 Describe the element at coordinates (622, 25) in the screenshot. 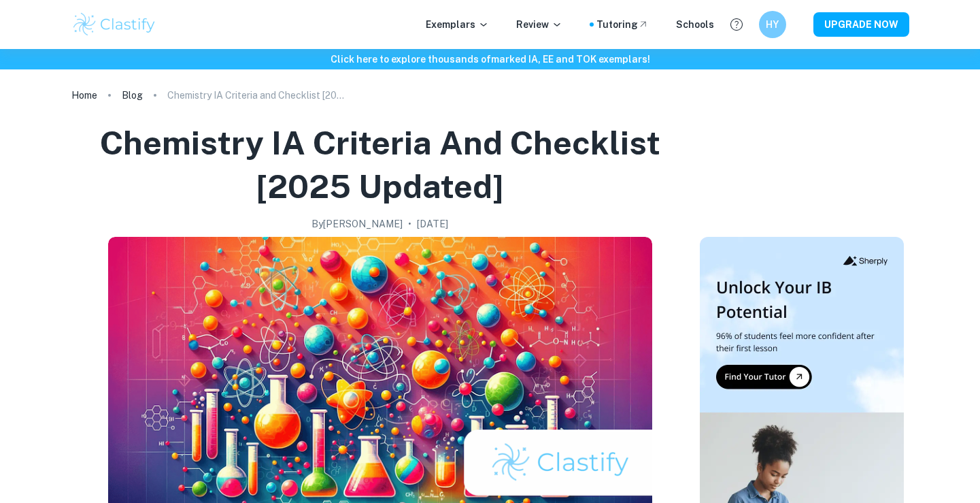

I see `div: Tutoring` at that location.